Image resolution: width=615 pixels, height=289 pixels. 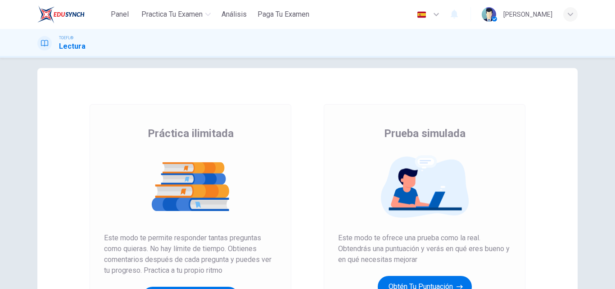 What do you see at coordinates (422, 14) in the screenshot?
I see `img: es` at bounding box center [422, 14].